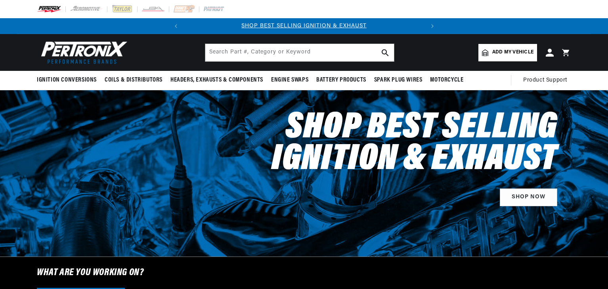  Describe the element at coordinates (433, 26) in the screenshot. I see `button: Translation missing: en.sections.announcements.next_announcement` at that location.